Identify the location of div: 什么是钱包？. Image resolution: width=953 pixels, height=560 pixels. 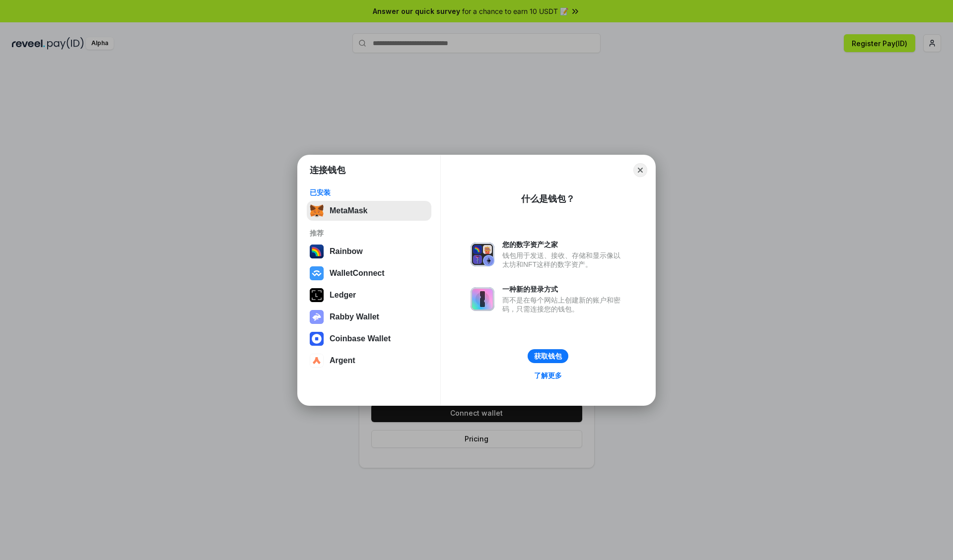
(548, 199).